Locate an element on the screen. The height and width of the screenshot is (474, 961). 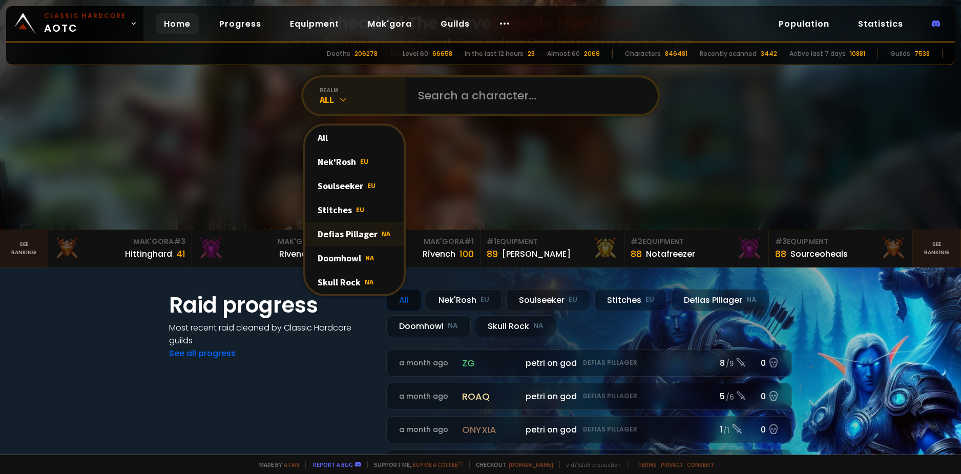
small: Classic Hardcore is located at coordinates (85, 16).